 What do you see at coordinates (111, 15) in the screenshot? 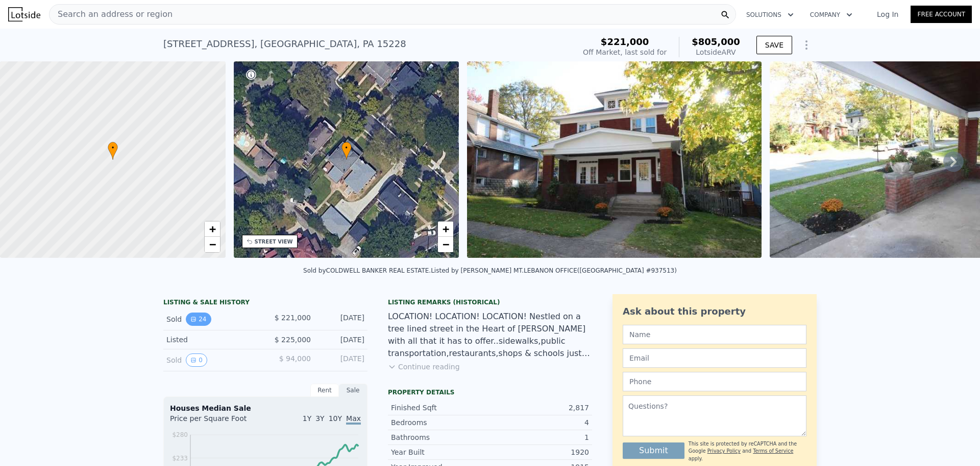
I see `span: Search an address or region` at bounding box center [111, 15].